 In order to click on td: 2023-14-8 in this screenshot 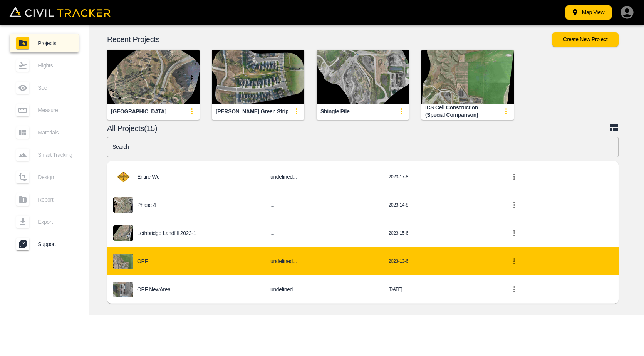, I will do `click(441, 205)`.